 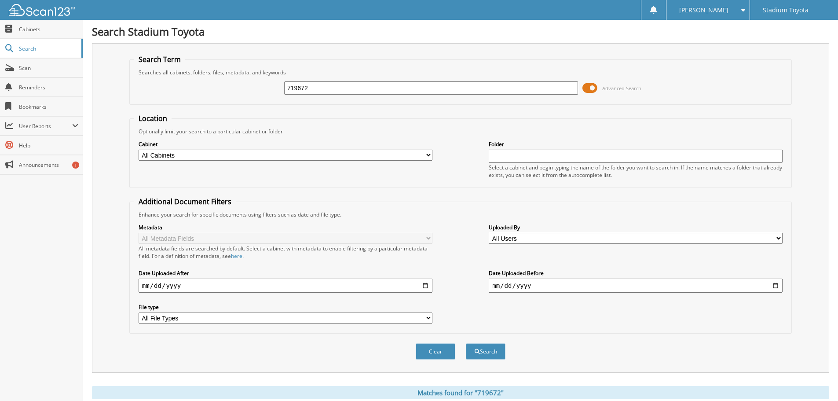 What do you see at coordinates (285, 144) in the screenshot?
I see `label: Cabinet` at bounding box center [285, 144].